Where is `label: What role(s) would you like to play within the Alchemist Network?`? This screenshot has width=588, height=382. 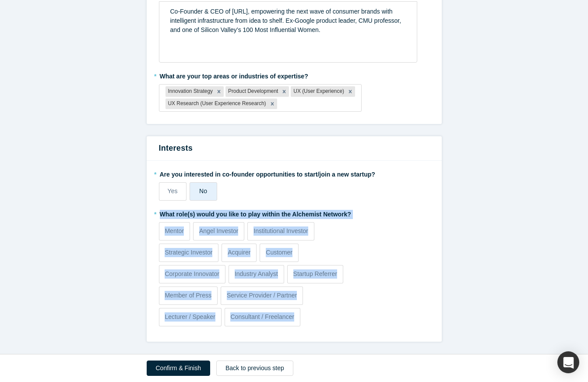
label: What role(s) would you like to play within the Alchemist Network? is located at coordinates (294, 213).